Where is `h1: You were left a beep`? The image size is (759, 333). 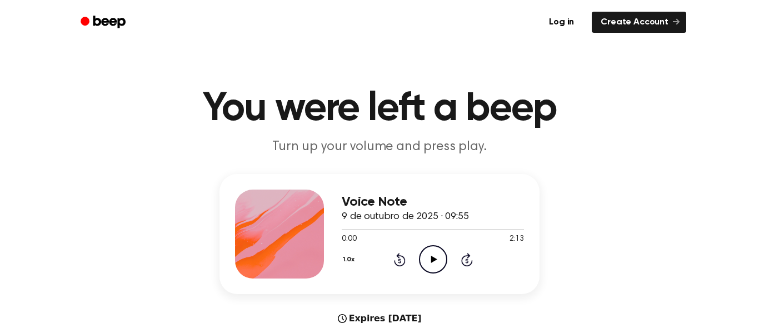 h1: You were left a beep is located at coordinates (380, 109).